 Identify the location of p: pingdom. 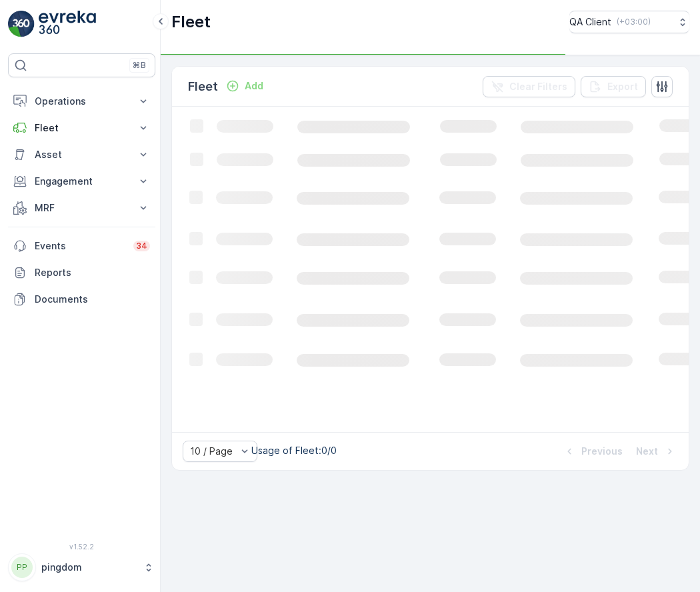
(89, 567).